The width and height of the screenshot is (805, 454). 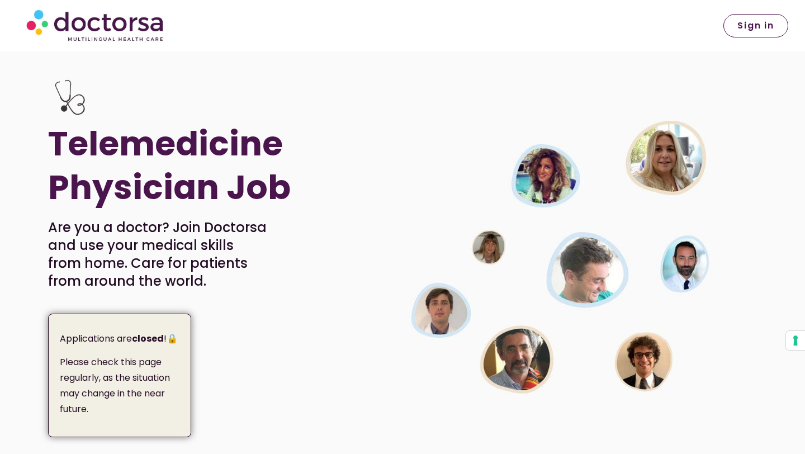 I want to click on p: Are you a doctor? Join Doctorsa and use your medical skills from home. Care for patients from aro..., so click(x=158, y=254).